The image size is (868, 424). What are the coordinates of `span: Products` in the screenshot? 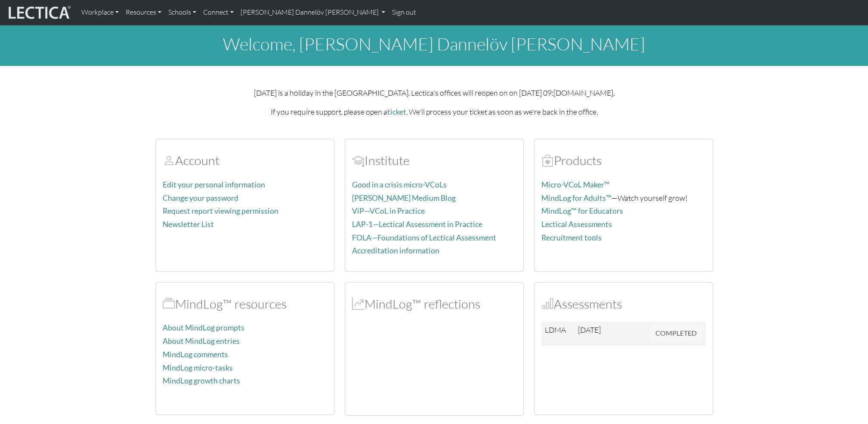 It's located at (548, 160).